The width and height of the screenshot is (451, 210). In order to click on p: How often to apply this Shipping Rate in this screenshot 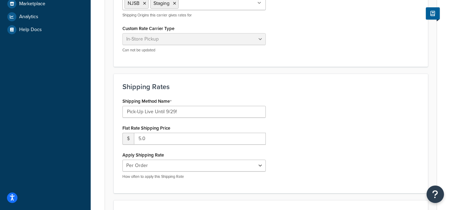, I will do `click(194, 176)`.